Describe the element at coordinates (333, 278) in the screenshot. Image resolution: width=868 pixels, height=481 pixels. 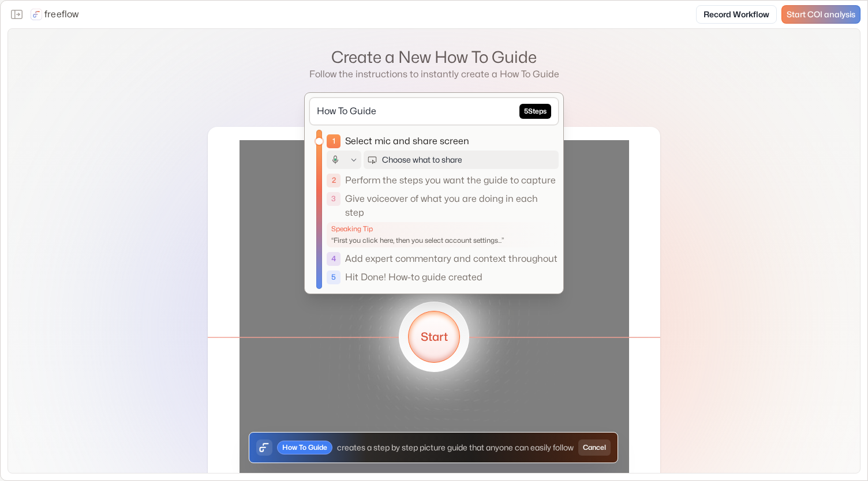
I see `div: 5` at that location.